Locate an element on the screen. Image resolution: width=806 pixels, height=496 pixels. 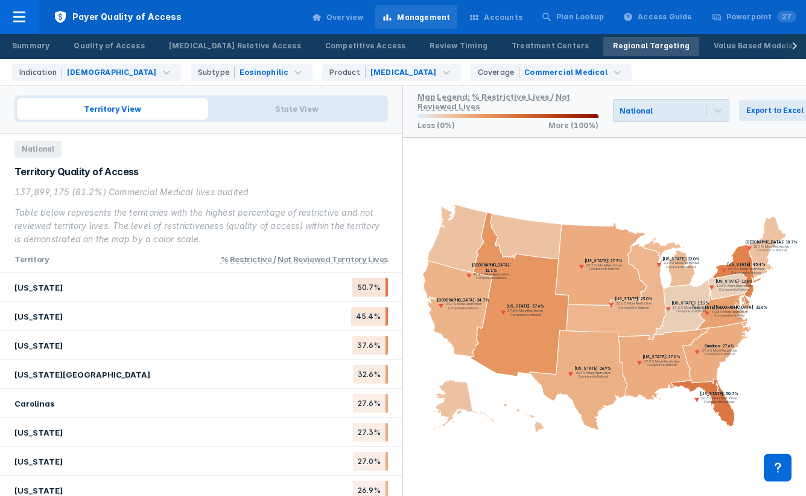
text: 26.9% More Restrictive is located at coordinates (593, 372).